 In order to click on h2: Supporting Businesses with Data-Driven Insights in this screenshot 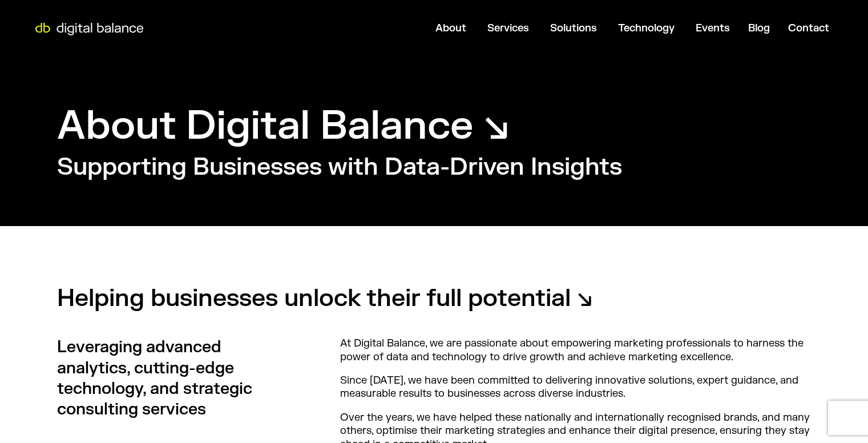, I will do `click(339, 167)`.